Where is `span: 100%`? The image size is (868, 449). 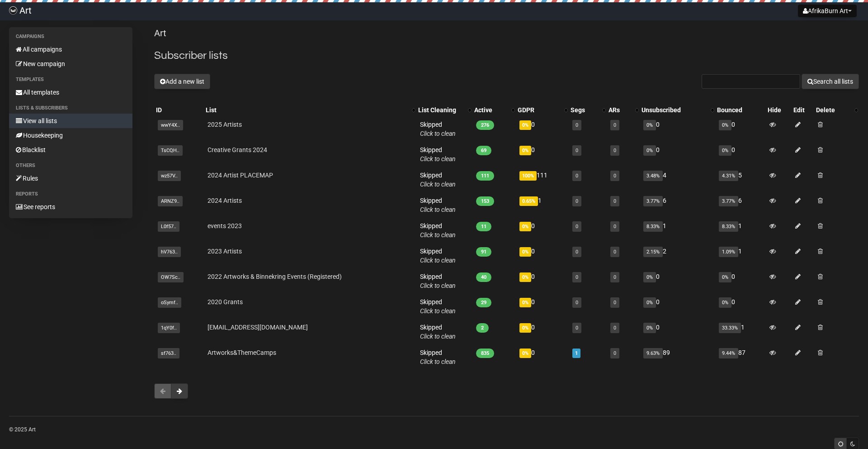
span: 100% is located at coordinates (528, 175).